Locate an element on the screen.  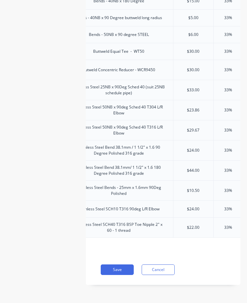
div: Buttweld Equal Tee - WT50 is located at coordinates (118, 51).